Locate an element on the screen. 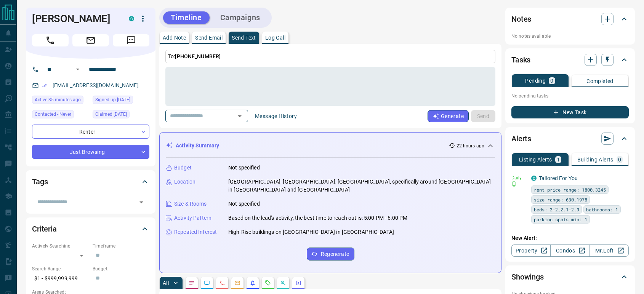 The image size is (644, 294). span: Message is located at coordinates (131, 40).